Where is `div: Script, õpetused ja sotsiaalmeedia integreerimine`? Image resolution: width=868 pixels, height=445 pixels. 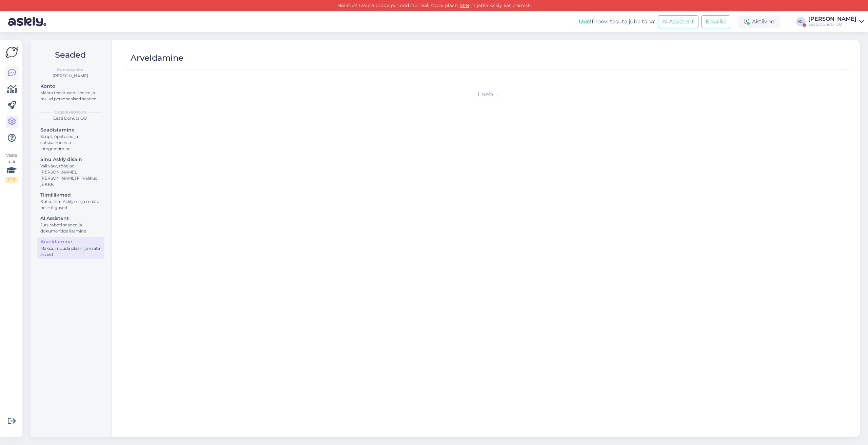 div: Script, õpetused ja sotsiaalmeedia integreerimine is located at coordinates (71, 142).